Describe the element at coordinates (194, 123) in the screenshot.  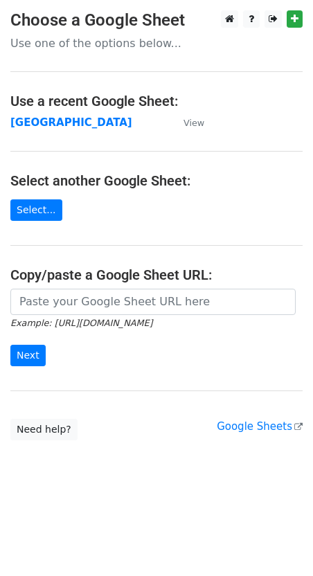
I see `small: View` at that location.